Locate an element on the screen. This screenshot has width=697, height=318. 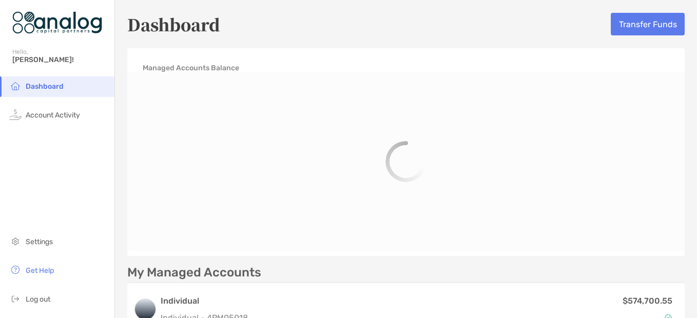
img: logout icon is located at coordinates (15, 299).